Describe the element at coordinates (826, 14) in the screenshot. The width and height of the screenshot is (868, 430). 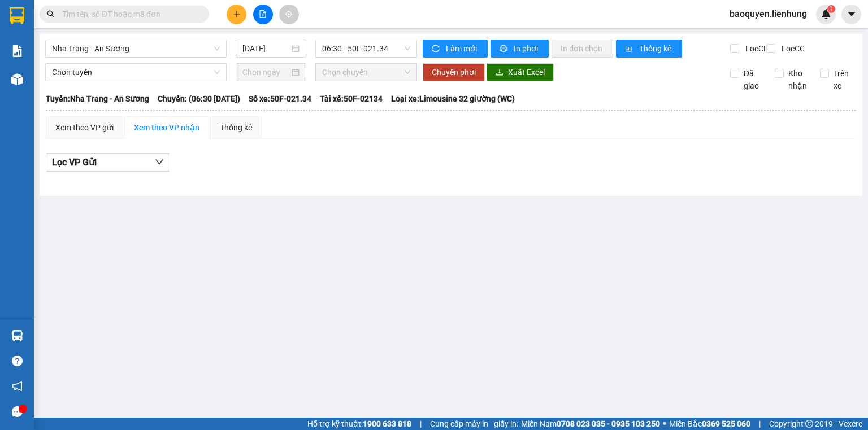
I see `img: icon-new-feature` at that location.